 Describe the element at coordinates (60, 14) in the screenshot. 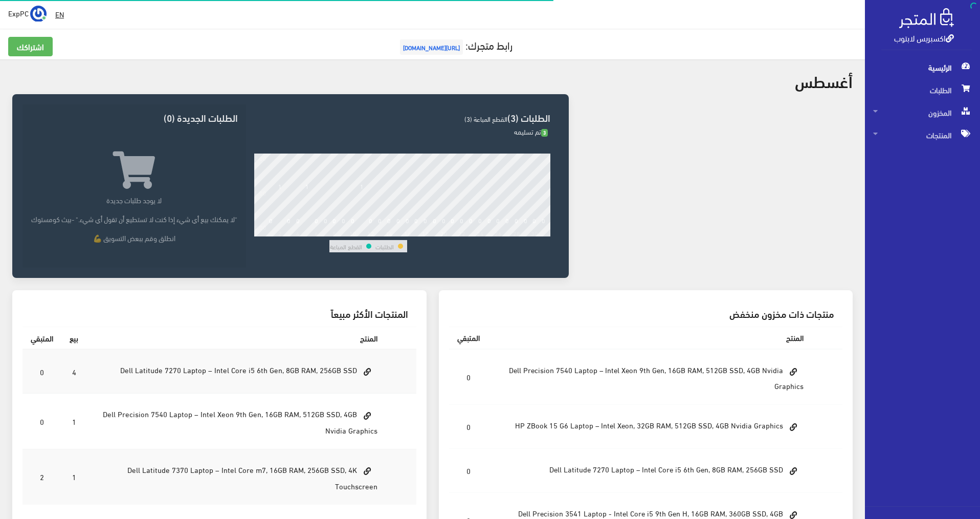

I see `a: EN` at that location.